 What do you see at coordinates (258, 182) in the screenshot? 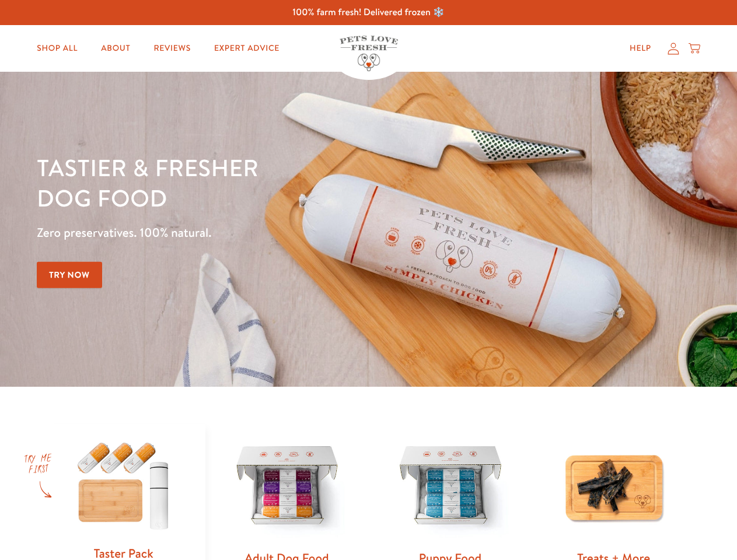
I see `h1: Tastier & fresher dog food` at bounding box center [258, 182].